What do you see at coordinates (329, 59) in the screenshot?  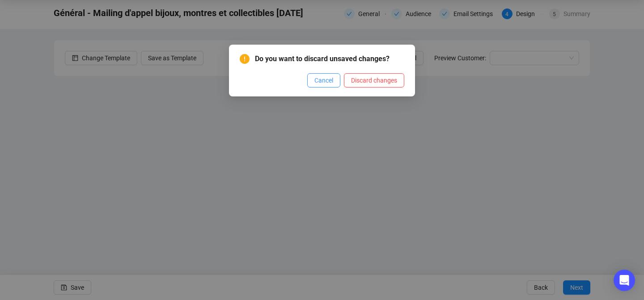 I see `span: Do you want to discard unsaved changes?` at bounding box center [329, 59].